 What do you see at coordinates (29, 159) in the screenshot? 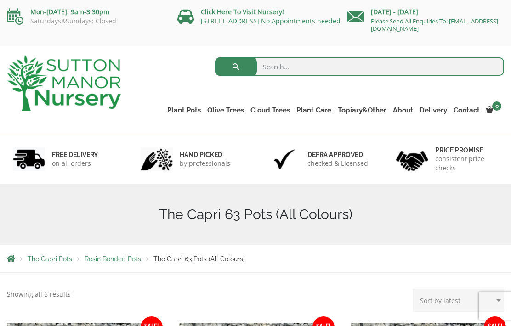
I see `img: 1.jpg` at bounding box center [29, 159].